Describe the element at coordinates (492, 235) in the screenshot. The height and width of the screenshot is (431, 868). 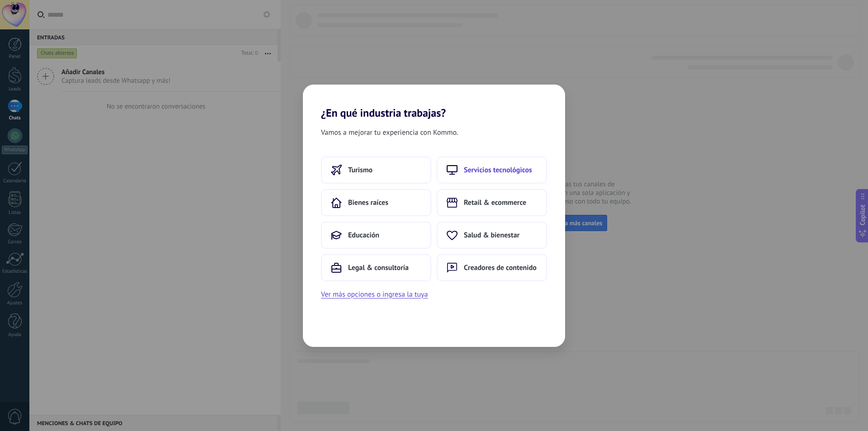
I see `span: Salud & bienestar` at that location.